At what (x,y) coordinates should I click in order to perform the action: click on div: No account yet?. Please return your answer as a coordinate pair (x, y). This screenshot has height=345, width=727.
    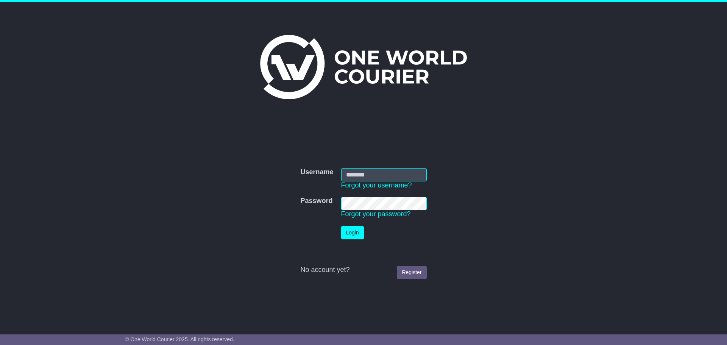
    Looking at the image, I should click on (363, 270).